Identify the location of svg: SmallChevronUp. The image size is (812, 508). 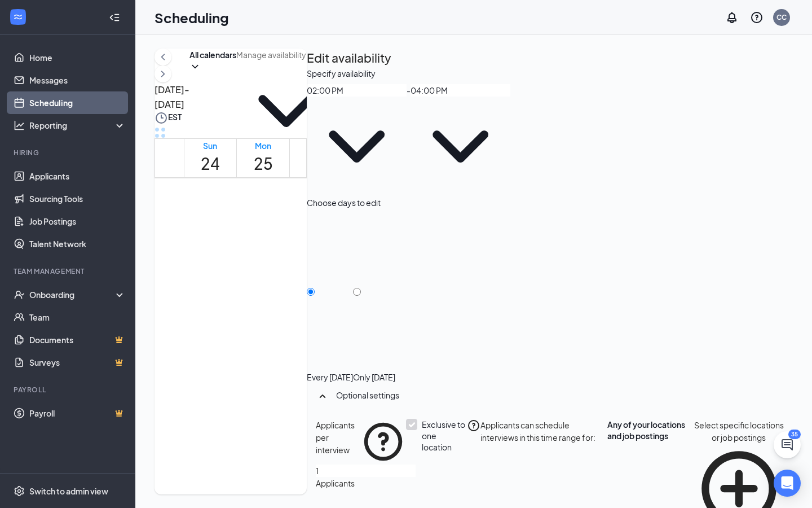
(322, 396).